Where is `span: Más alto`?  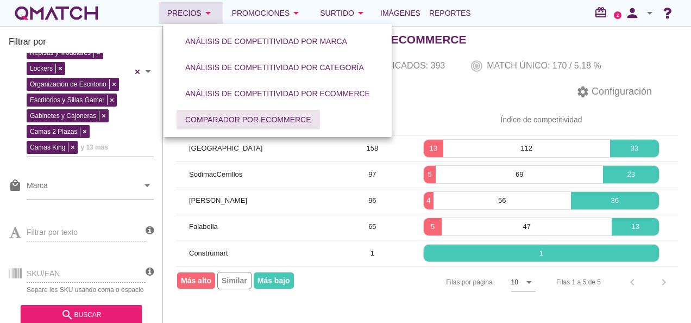 span: Más alto is located at coordinates (196, 280).